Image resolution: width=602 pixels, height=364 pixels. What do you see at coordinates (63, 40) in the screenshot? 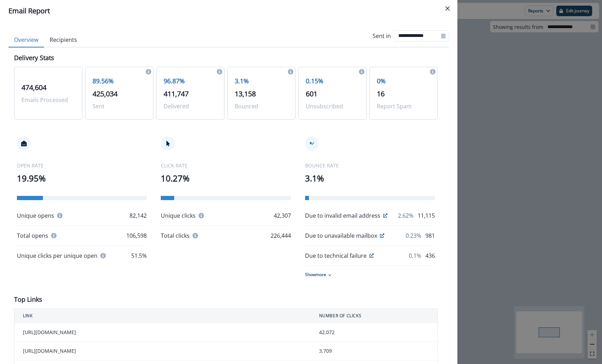
I see `button: Recipients` at bounding box center [63, 40].